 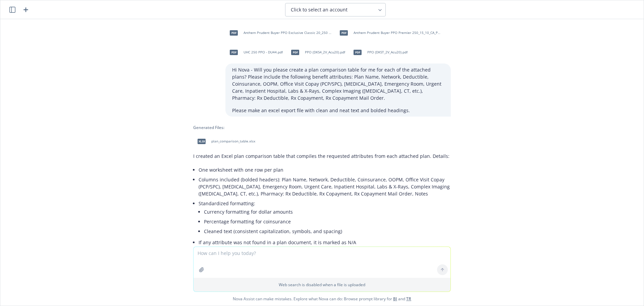 What do you see at coordinates (322, 285) in the screenshot?
I see `p: Web search is disabled when a file is uploaded` at bounding box center [322, 285].